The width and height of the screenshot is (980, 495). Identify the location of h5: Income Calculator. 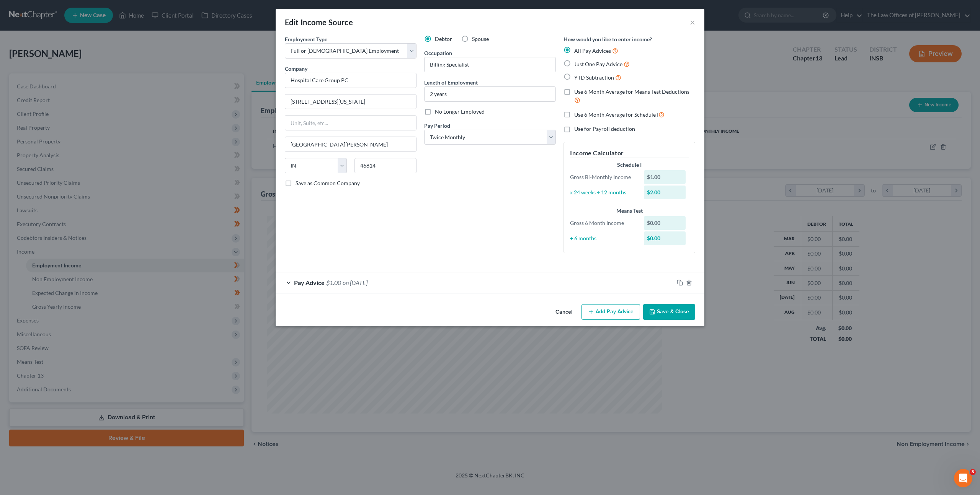
(630, 153).